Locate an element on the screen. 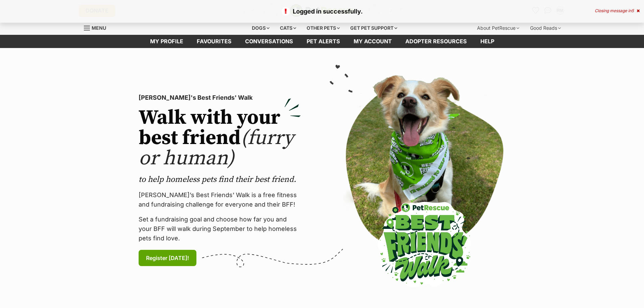 The height and width of the screenshot is (308, 644). span: Menu is located at coordinates (98, 28).